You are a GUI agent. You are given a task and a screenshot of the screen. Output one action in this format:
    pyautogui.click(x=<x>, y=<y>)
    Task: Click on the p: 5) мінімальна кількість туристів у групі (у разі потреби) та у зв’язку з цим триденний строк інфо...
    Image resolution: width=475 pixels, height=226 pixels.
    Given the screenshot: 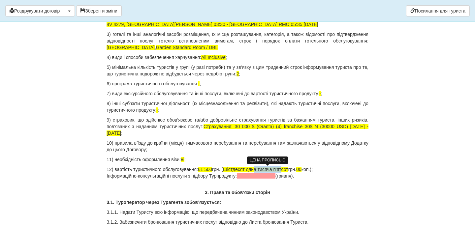 What is the action you would take?
    pyautogui.click(x=237, y=71)
    